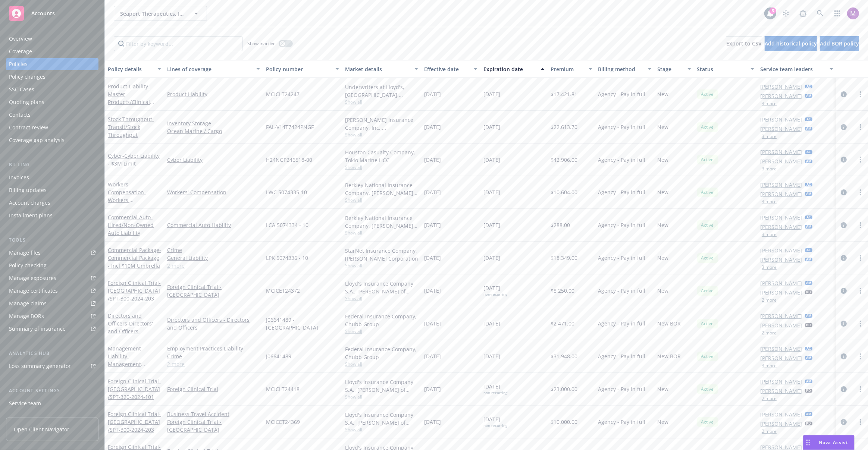  Describe the element at coordinates (213, 250) in the screenshot. I see `a: Crime` at that location.